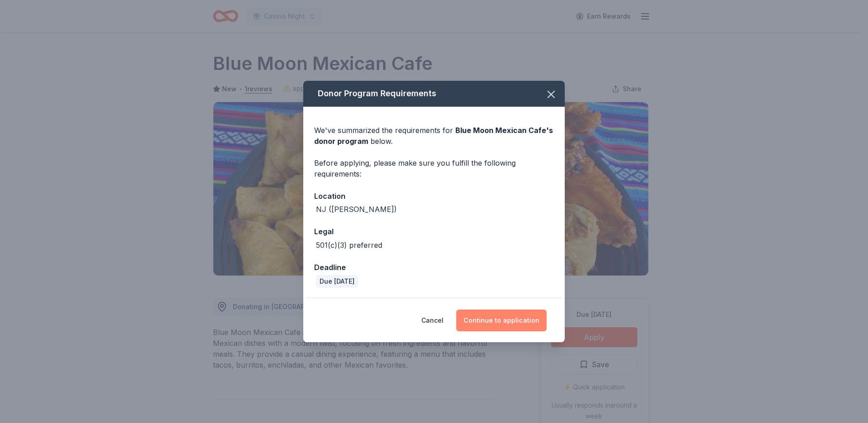  I want to click on button: Continue to application, so click(501, 321).